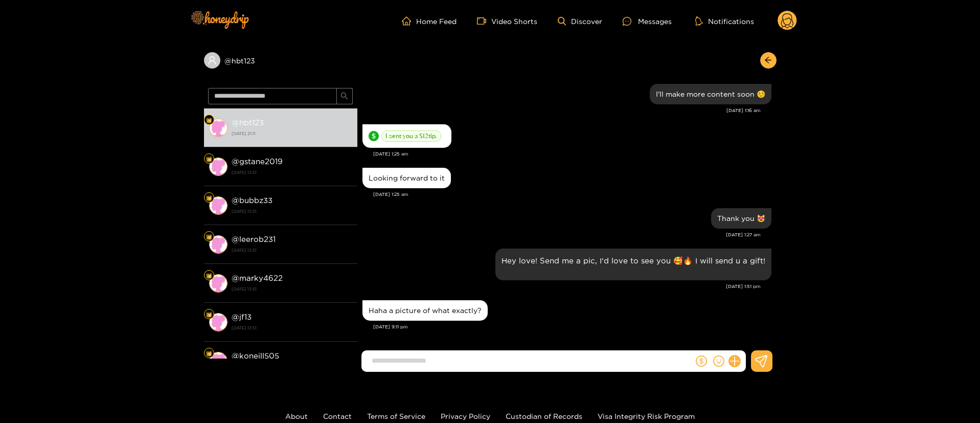 The width and height of the screenshot is (980, 423). Describe the element at coordinates (255, 355) in the screenshot. I see `strong: @ koneill505` at that location.